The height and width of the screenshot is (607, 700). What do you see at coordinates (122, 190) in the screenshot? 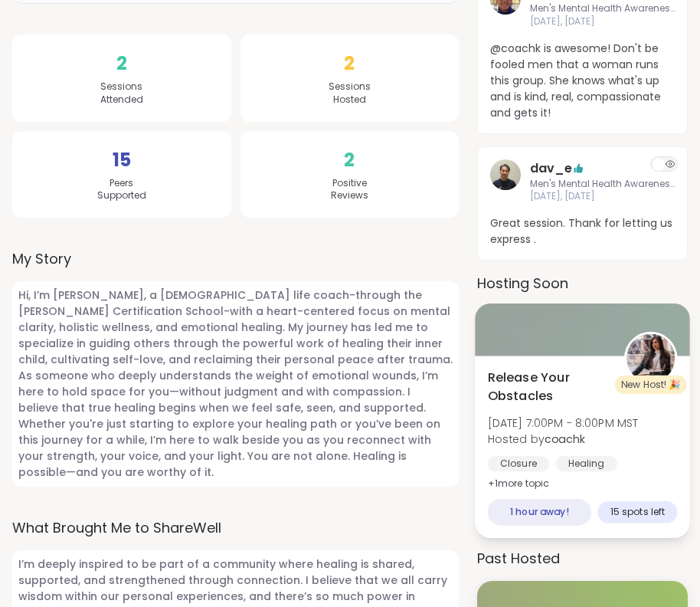
I see `span: Peers Supported` at bounding box center [122, 190].